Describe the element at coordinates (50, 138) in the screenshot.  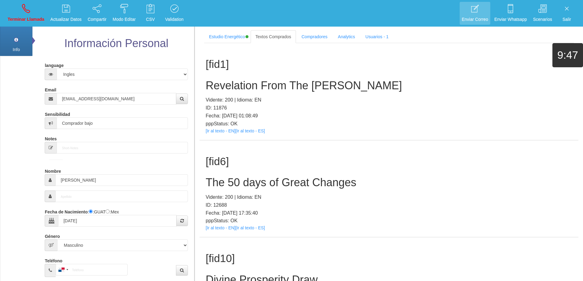
I see `label: Notes` at that location.